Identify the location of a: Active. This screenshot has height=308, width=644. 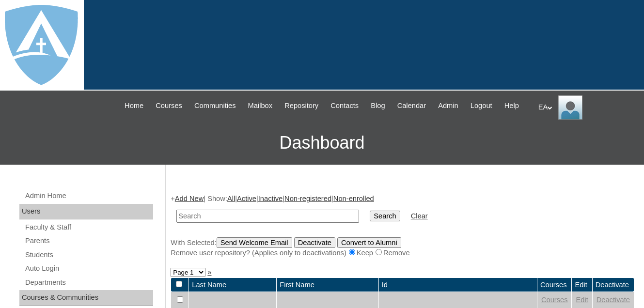
(247, 199).